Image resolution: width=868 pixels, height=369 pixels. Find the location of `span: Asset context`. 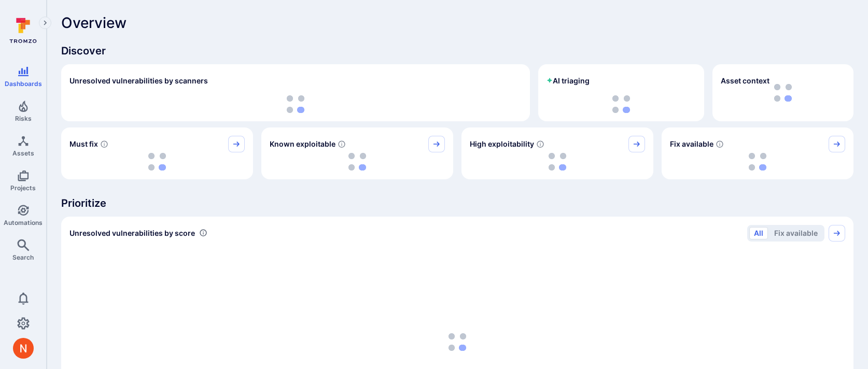

span: Asset context is located at coordinates (745, 81).